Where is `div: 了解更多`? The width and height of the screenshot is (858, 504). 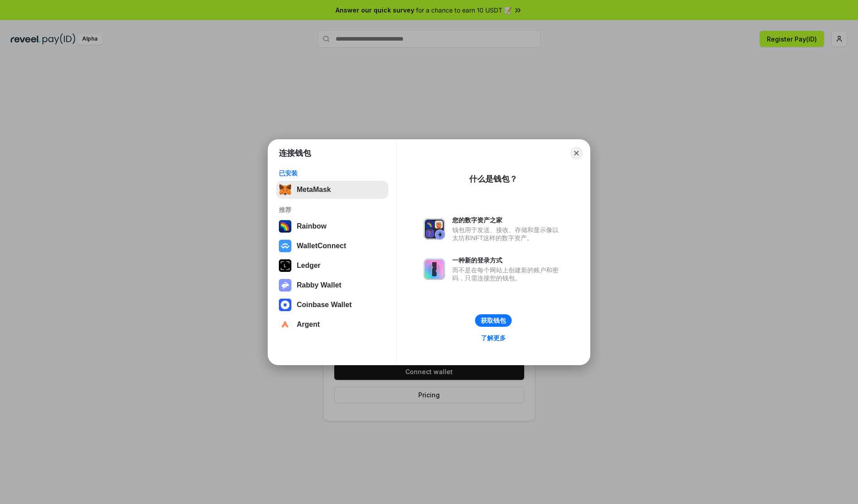
div: 了解更多 is located at coordinates (494, 338).